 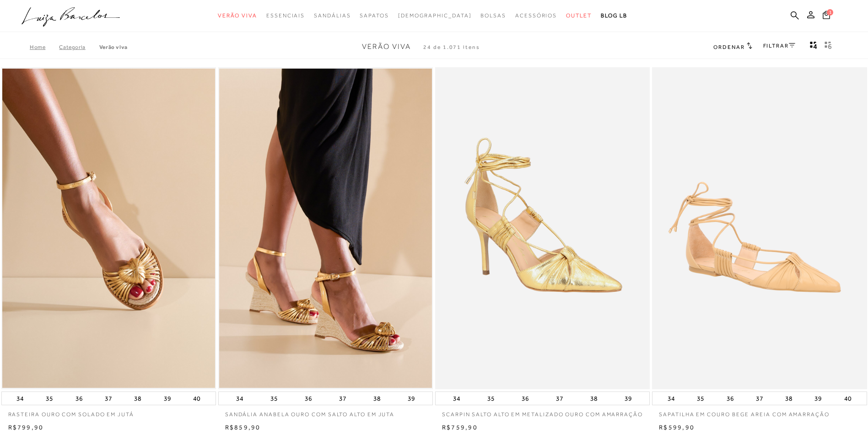 What do you see at coordinates (729, 47) in the screenshot?
I see `span: Ordenar` at bounding box center [729, 47].